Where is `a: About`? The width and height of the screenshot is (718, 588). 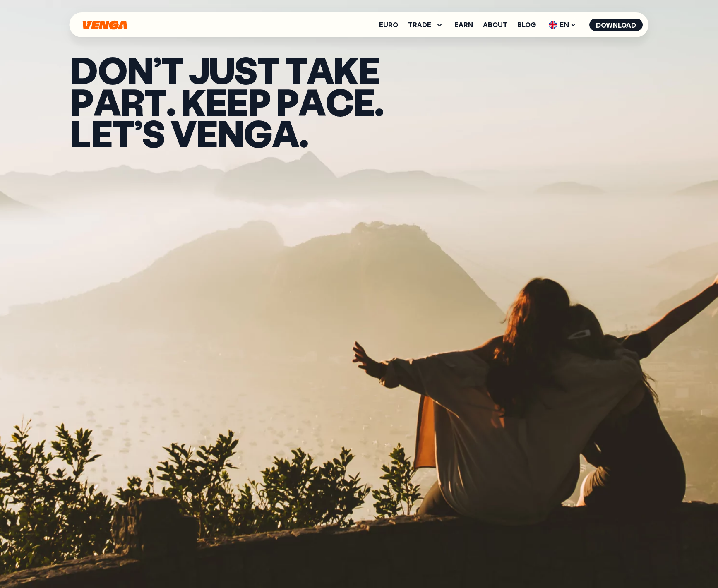 a: About is located at coordinates (496, 25).